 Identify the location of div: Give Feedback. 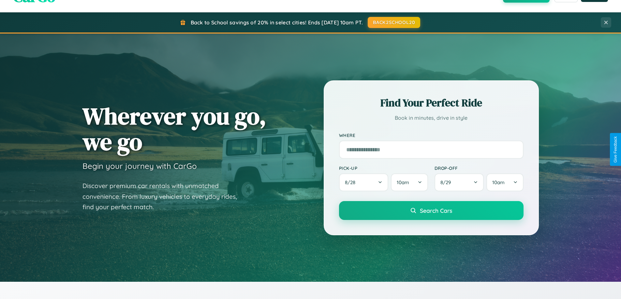
(615, 150).